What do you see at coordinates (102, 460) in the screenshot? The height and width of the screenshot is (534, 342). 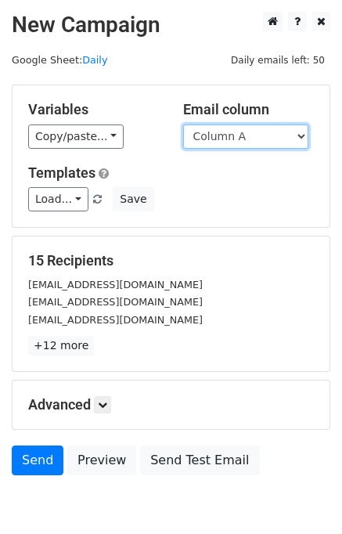 I see `a: Preview` at bounding box center [102, 460].